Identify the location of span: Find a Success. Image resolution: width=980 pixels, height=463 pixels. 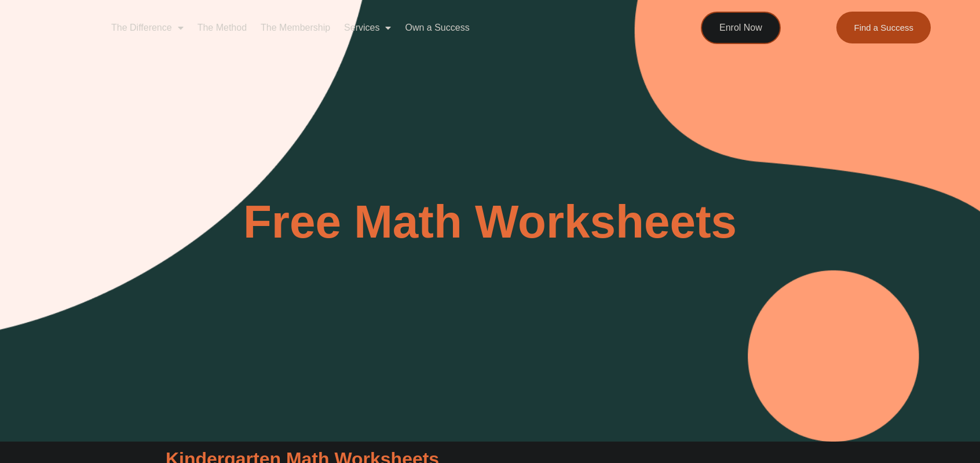
(884, 27).